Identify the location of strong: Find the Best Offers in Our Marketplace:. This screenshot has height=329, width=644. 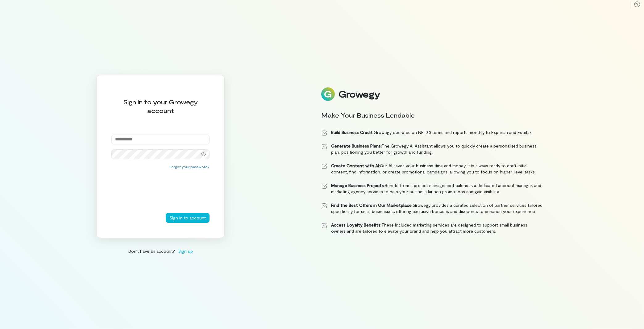
(372, 205).